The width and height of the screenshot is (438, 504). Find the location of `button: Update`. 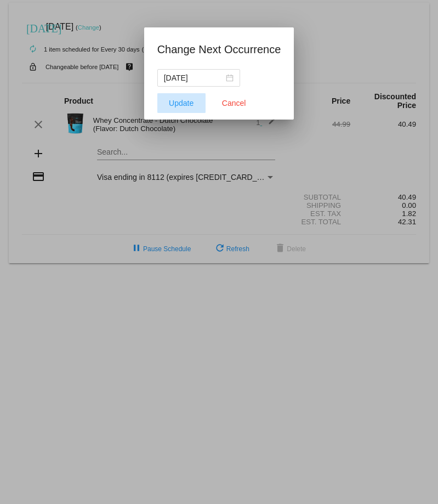

button: Update is located at coordinates (182, 103).